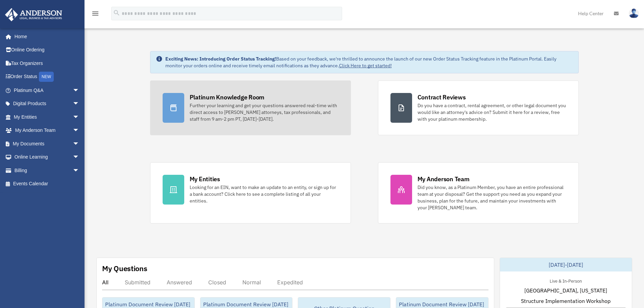 The image size is (644, 308). I want to click on a: Digital Productsarrow_drop_down, so click(47, 104).